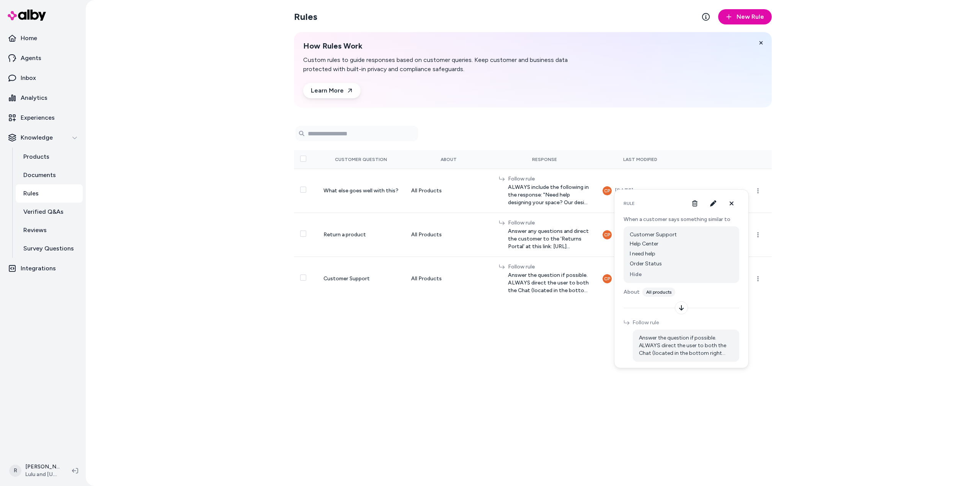  What do you see at coordinates (448, 160) in the screenshot?
I see `div: About` at bounding box center [448, 160].